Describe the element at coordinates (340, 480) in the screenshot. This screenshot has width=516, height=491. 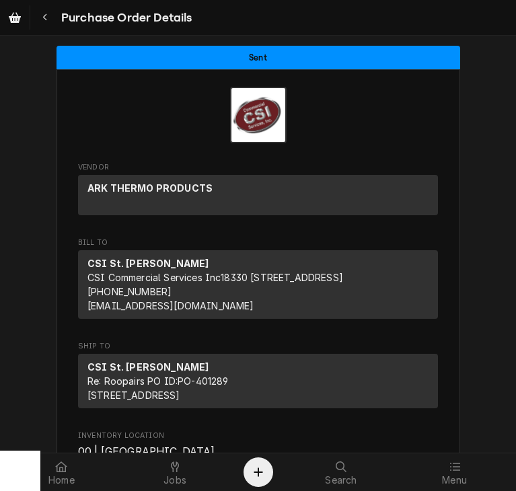
I see `span: Search` at that location.